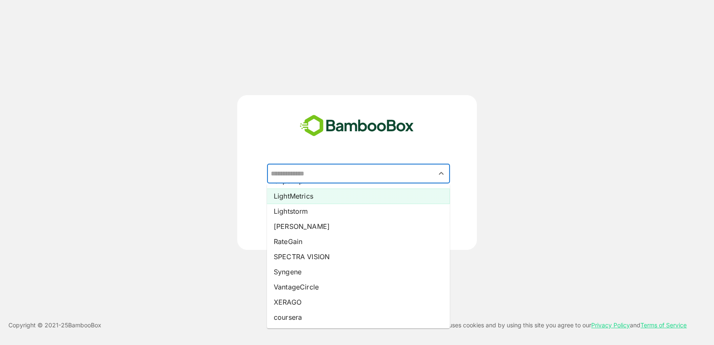  I want to click on p: Copyright © 2021- 25 BambooBox, so click(55, 325).